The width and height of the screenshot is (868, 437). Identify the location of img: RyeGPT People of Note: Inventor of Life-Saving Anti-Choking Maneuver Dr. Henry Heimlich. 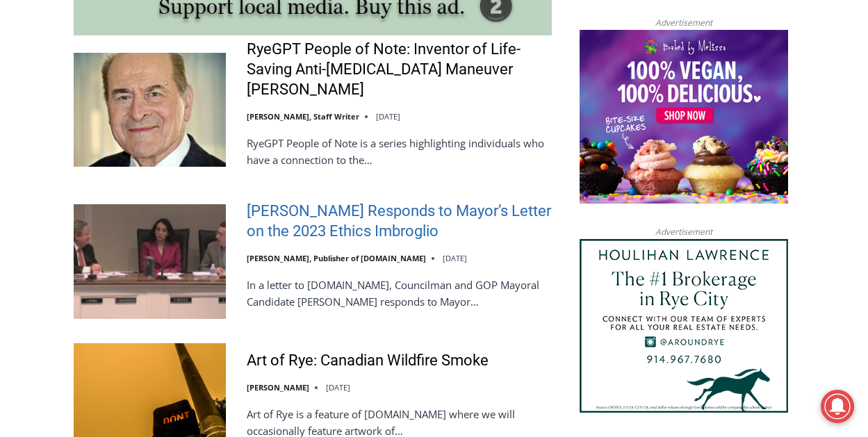
(150, 109).